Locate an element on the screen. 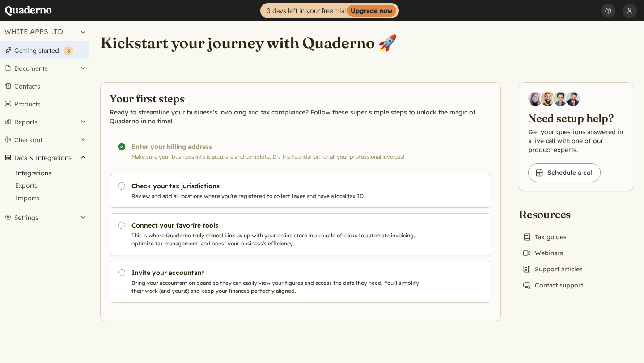  p: Get your questions answered in a live call with one of our product experts. is located at coordinates (576, 141).